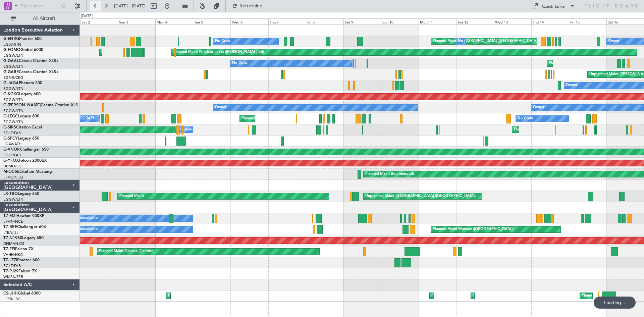 The width and height of the screenshot is (644, 317). I want to click on a: T7-BREChallenger 604, so click(24, 227).